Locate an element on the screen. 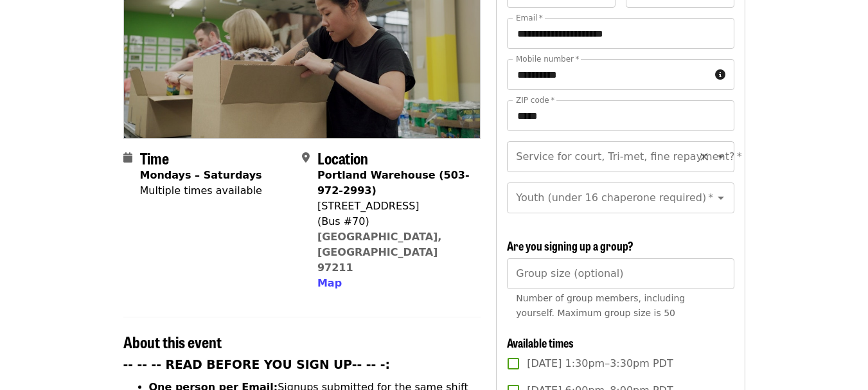 The width and height of the screenshot is (868, 390). label: Email is located at coordinates (529, 18).